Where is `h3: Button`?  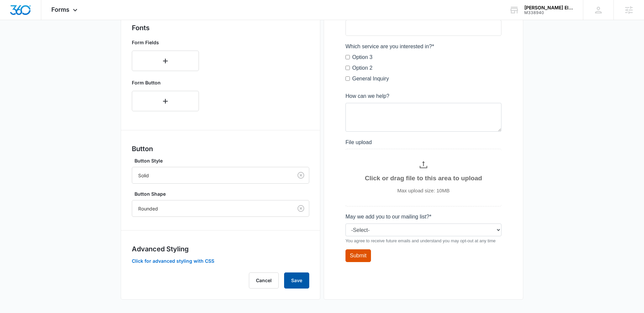 h3: Button is located at coordinates (221, 149).